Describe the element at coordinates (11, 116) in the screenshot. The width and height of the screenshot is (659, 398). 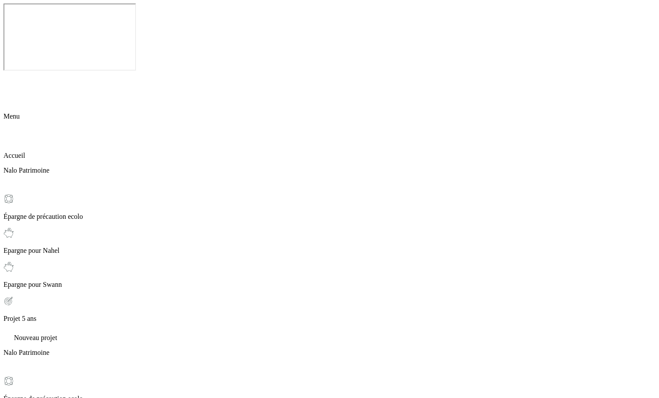
I see `span: Menu` at that location.